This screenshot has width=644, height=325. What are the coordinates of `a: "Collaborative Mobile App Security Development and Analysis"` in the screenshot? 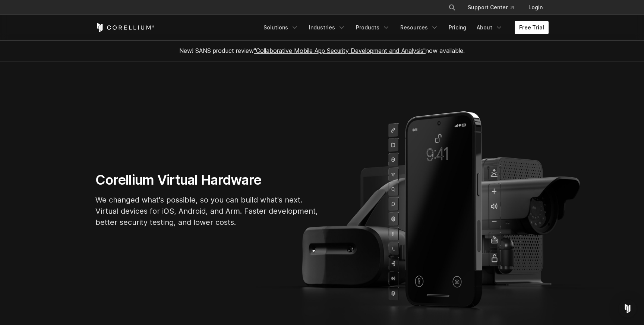 It's located at (339, 51).